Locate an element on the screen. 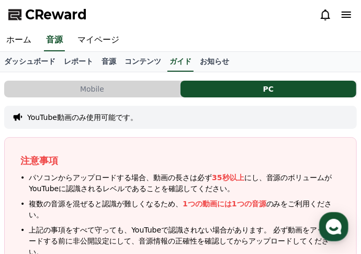 The image size is (361, 254). p: 注意事項 is located at coordinates (181, 161).